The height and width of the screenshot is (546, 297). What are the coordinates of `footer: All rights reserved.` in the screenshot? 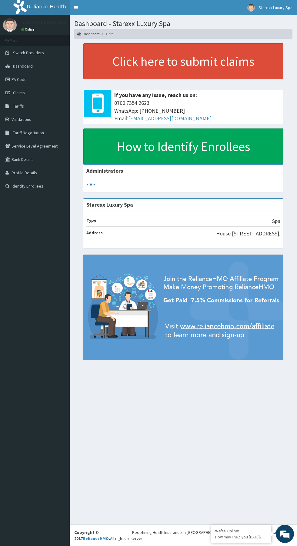 It's located at (183, 535).